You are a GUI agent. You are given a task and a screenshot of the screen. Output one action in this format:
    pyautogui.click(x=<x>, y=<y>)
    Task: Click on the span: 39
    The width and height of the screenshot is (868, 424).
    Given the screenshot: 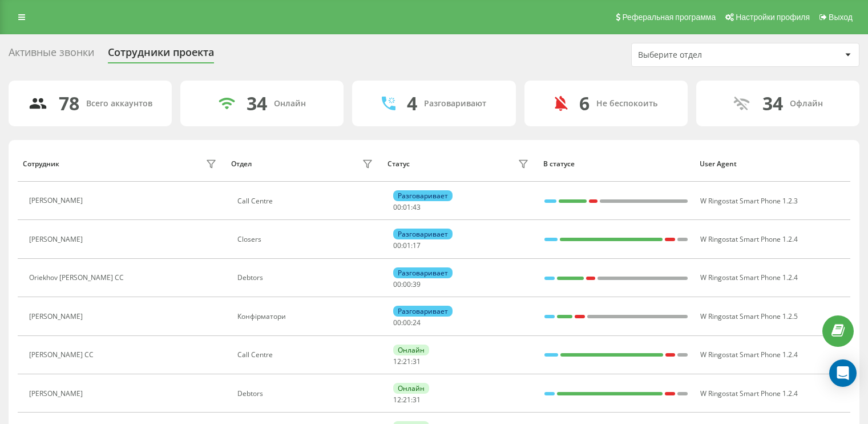 What is the action you would take?
    pyautogui.click(x=417, y=284)
    